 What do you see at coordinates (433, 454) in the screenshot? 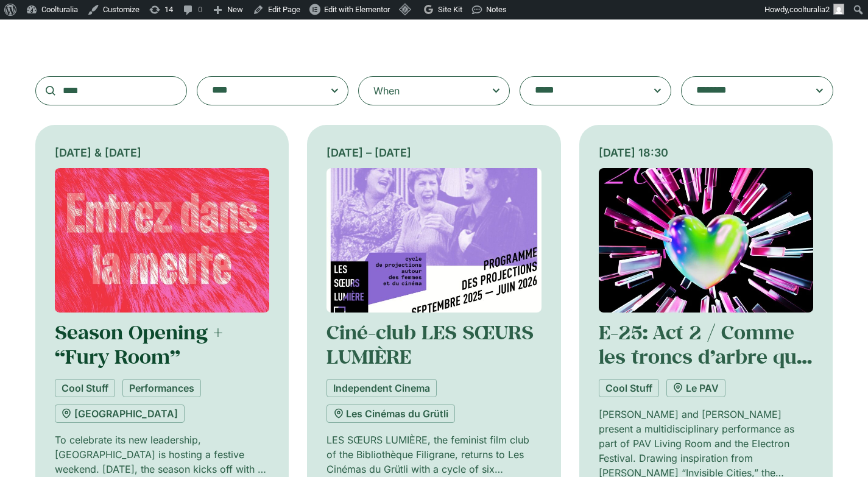
I see `p: LES SŒURS LUMIÈRE, the feminist film club of the Bibliothèque Filigrane, returns to Les Cinémas d...` at bounding box center [433, 454].